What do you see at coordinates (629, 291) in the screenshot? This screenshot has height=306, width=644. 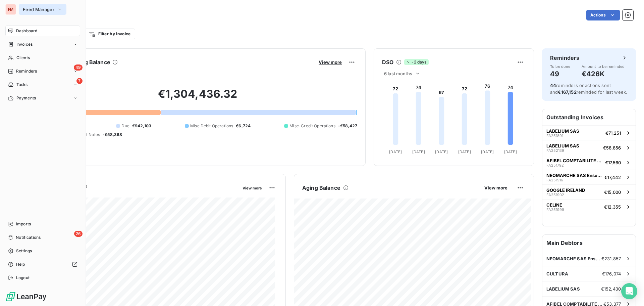 I see `div: Open Intercom Messenger` at bounding box center [629, 291].